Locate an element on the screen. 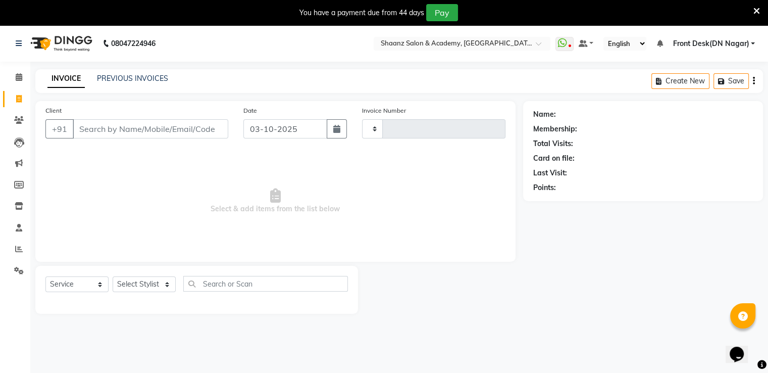 Image resolution: width=768 pixels, height=373 pixels. label: Invoice Number is located at coordinates (384, 111).